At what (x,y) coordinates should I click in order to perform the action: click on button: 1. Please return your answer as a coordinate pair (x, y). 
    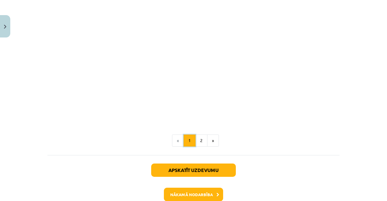
    Looking at the image, I should click on (190, 141).